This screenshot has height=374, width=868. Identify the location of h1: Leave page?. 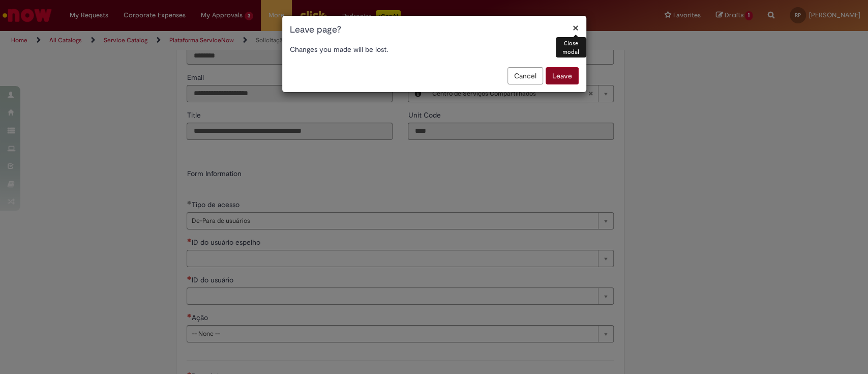
(435, 30).